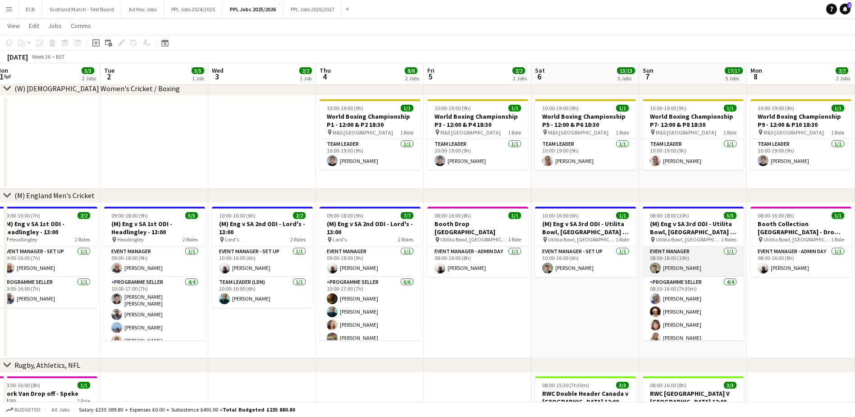 This screenshot has width=855, height=417. I want to click on span: Lord's, so click(232, 239).